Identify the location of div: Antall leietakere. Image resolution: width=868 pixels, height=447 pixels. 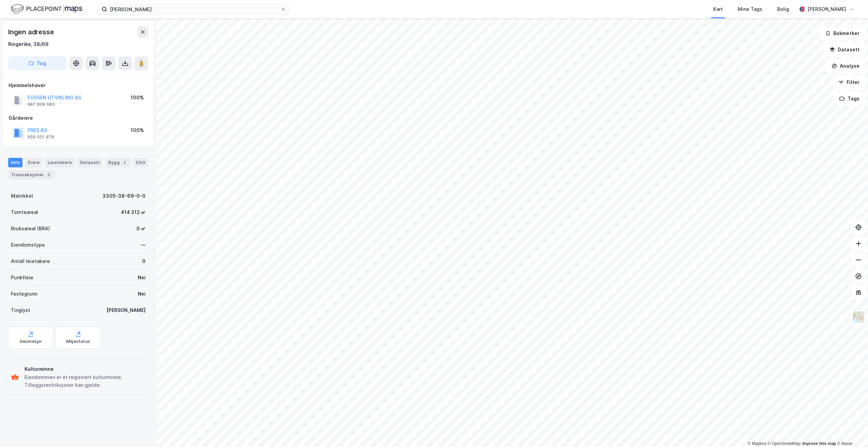
(30, 261).